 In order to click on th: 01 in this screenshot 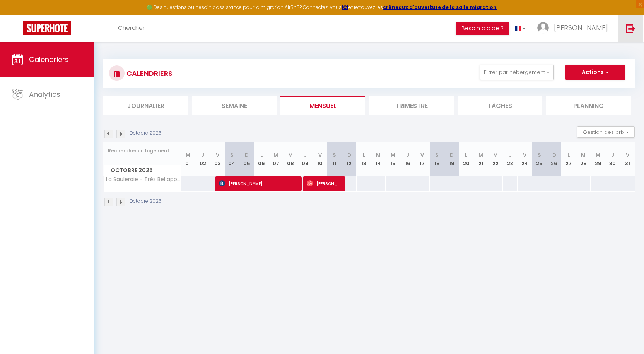, I will do `click(188, 159)`.